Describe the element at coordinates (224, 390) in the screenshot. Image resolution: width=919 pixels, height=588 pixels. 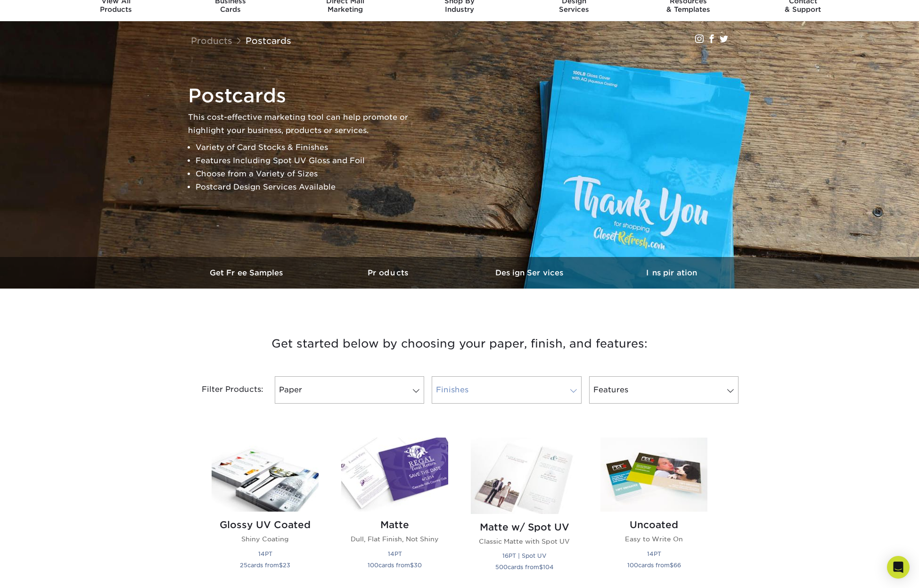
I see `div: Filter Products:` at that location.